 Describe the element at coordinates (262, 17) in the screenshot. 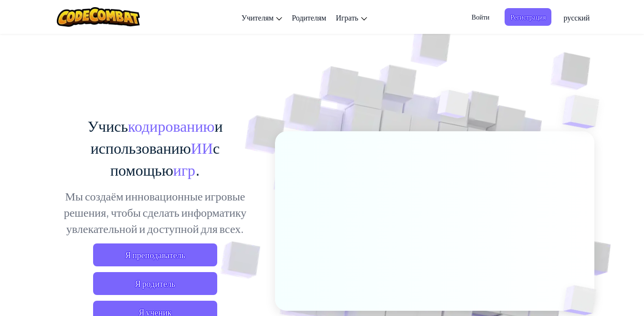

I see `a: Учителям` at that location.